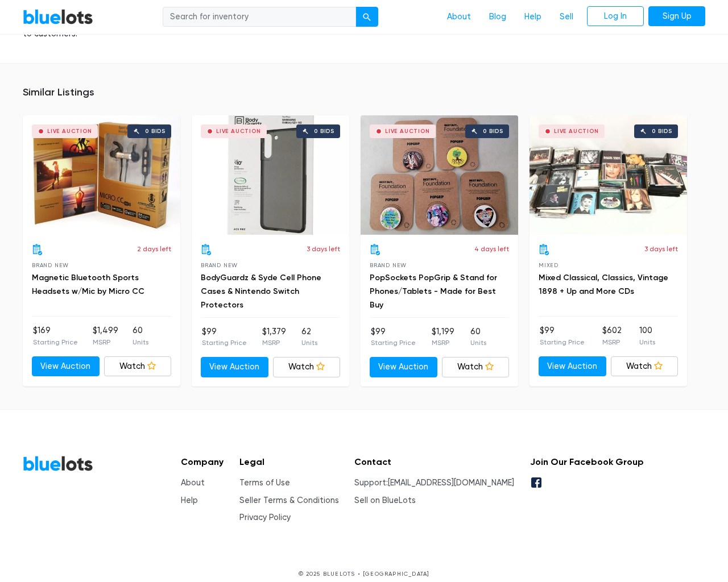 This screenshot has height=582, width=728. Describe the element at coordinates (612, 336) in the screenshot. I see `li: $602` at that location.